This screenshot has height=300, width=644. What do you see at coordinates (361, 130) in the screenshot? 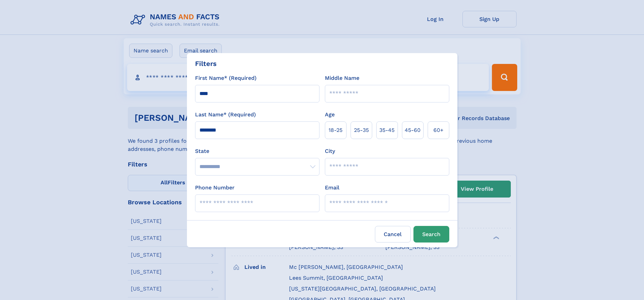
I see `span: 25‑35` at bounding box center [361, 130].